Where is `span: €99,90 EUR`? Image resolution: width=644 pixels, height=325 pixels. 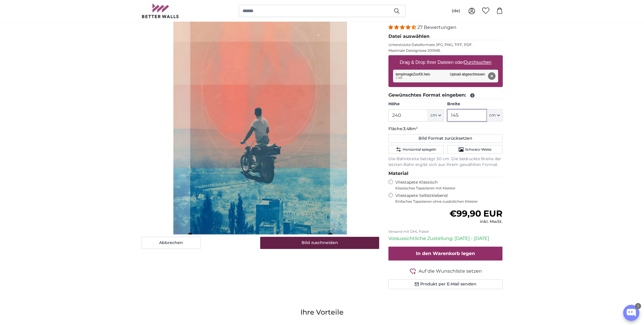
span: €99,90 EUR is located at coordinates (476, 213).